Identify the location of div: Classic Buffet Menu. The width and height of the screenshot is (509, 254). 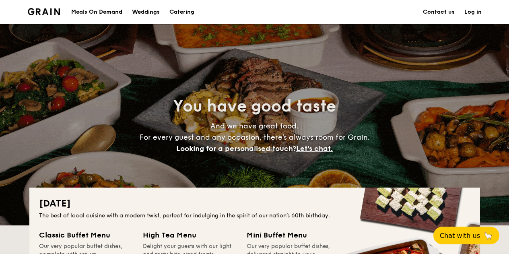
(86, 235).